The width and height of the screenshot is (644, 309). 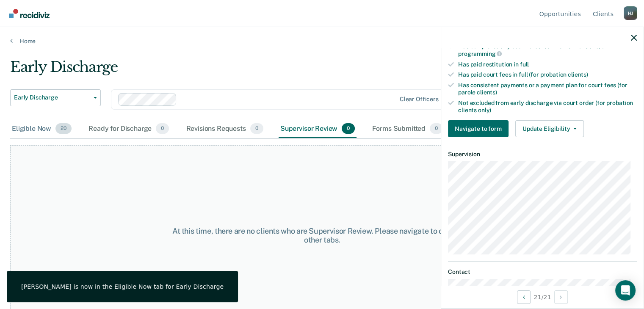 I want to click on button: Navigate to form, so click(x=478, y=129).